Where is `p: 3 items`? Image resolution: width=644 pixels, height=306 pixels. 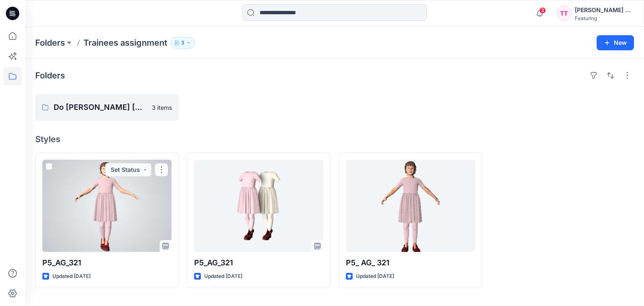
p: 3 items is located at coordinates (162, 107).